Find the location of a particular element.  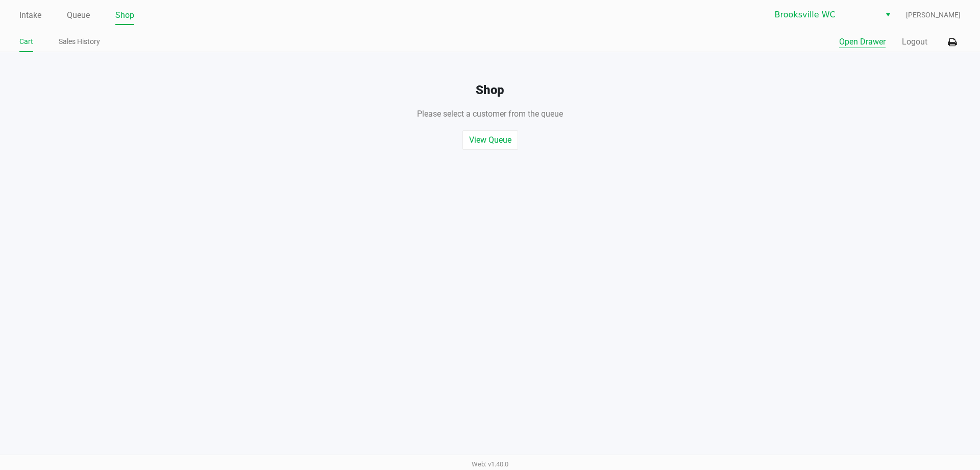

button: View Queue is located at coordinates (490, 140).